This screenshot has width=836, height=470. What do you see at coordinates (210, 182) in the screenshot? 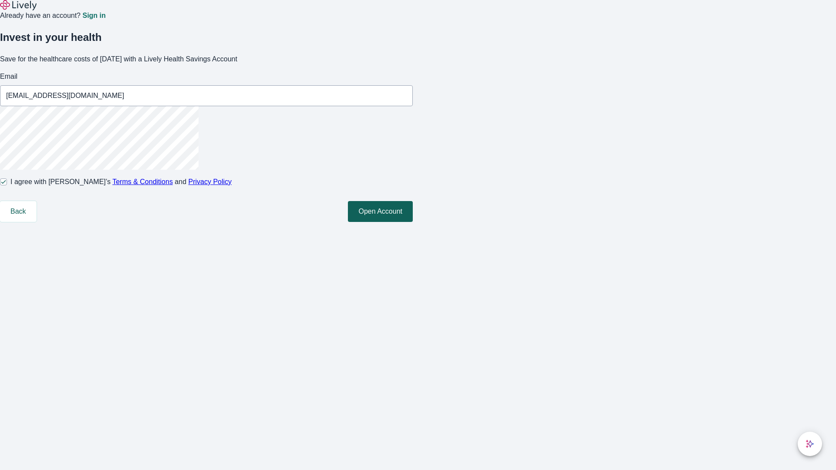
I see `a: Privacy Policy` at bounding box center [210, 182].